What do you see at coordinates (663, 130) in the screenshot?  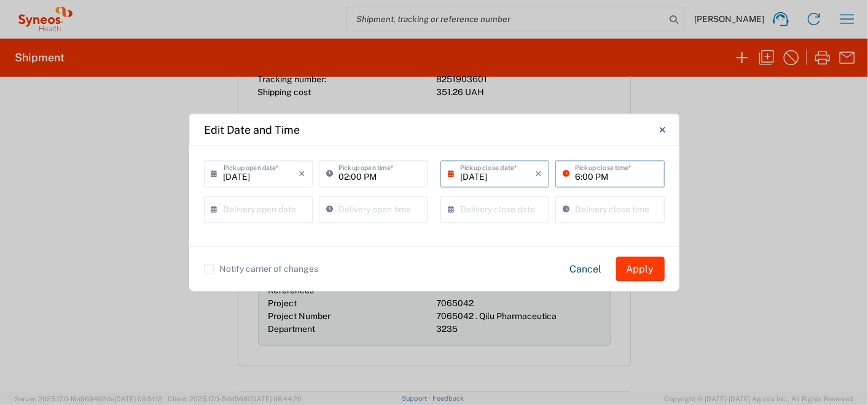 I see `button: Close` at bounding box center [663, 130].